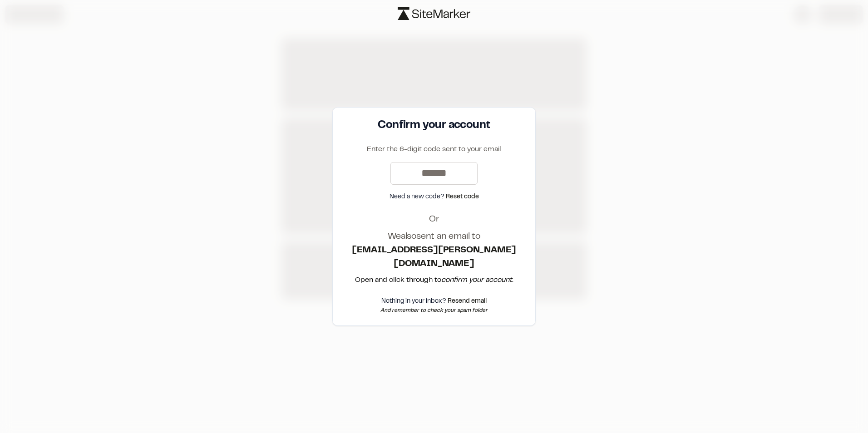 The width and height of the screenshot is (868, 433). Describe the element at coordinates (434, 13) in the screenshot. I see `img: logo-black-rebrand.svg` at that location.